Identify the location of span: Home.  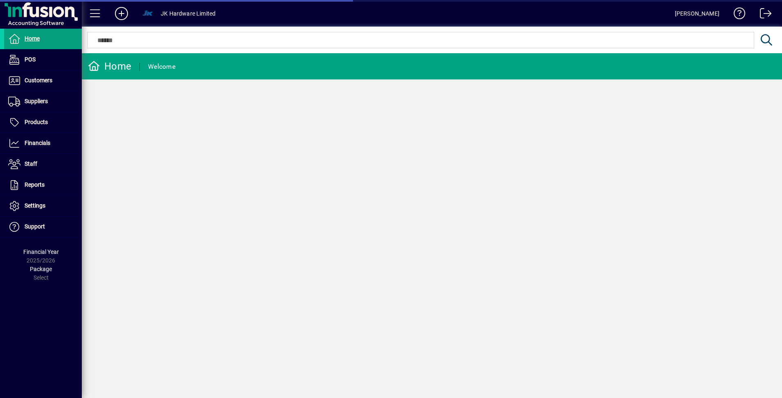
(32, 38).